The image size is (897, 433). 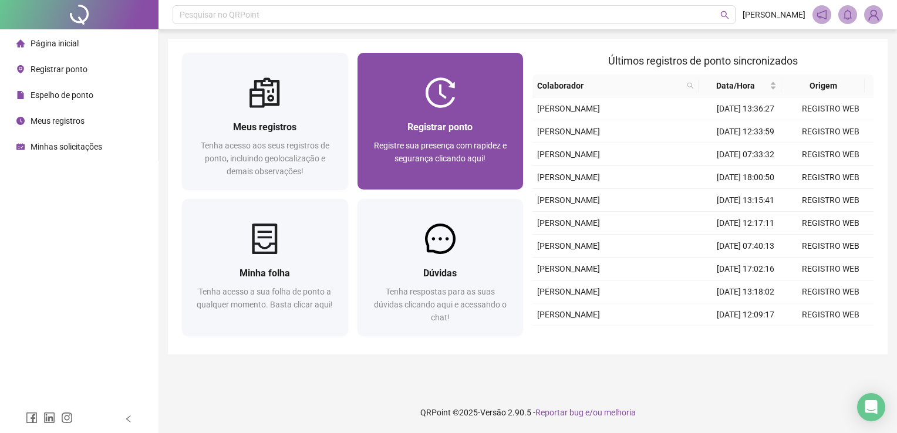 I want to click on th: Origem, so click(x=823, y=86).